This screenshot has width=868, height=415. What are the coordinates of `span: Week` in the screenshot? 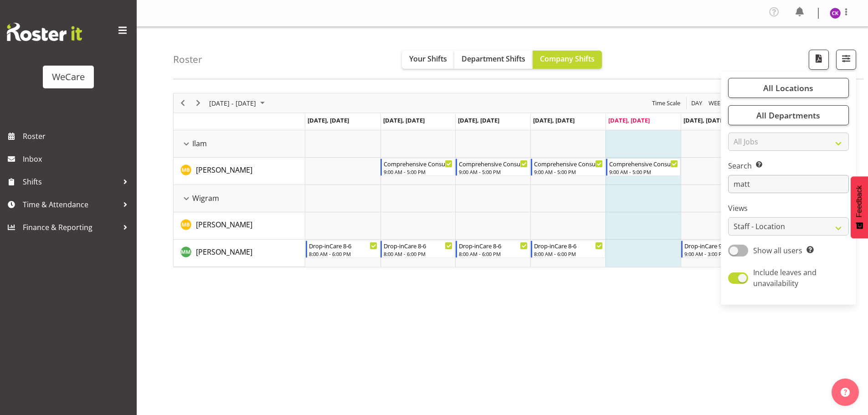 It's located at (717, 103).